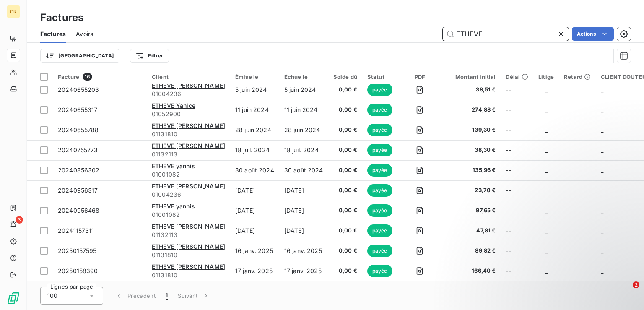  I want to click on button: Filtrer, so click(149, 56).